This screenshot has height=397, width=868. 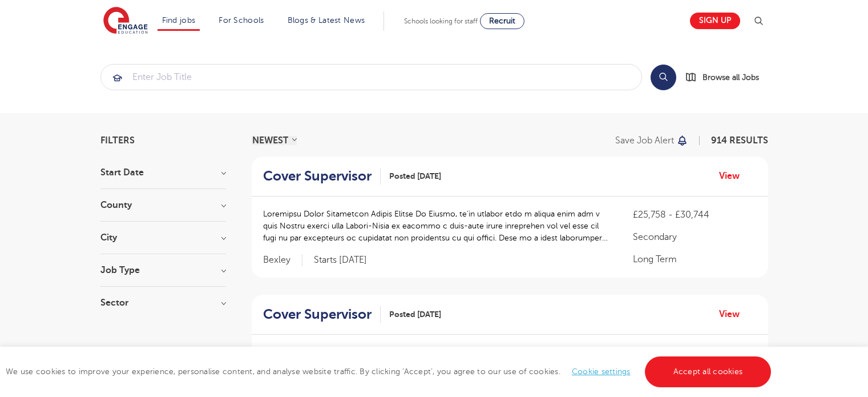 I want to click on button: Search, so click(x=663, y=77).